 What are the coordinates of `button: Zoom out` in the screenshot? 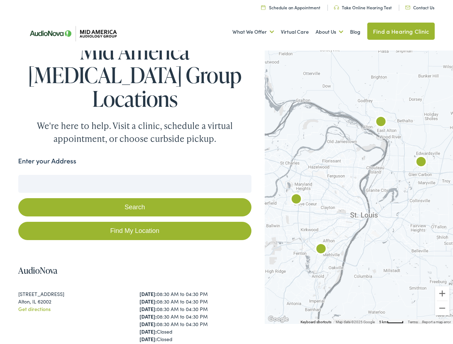 It's located at (442, 308).